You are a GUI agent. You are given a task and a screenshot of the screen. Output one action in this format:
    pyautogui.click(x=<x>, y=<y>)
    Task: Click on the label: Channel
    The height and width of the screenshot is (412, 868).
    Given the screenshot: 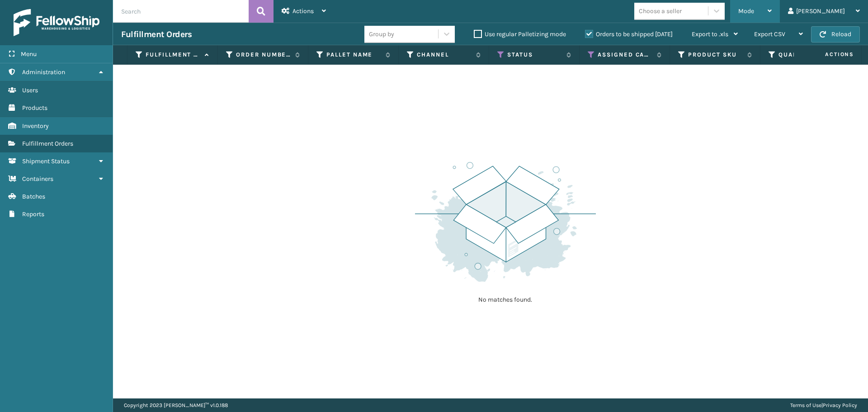 What is the action you would take?
    pyautogui.click(x=444, y=55)
    